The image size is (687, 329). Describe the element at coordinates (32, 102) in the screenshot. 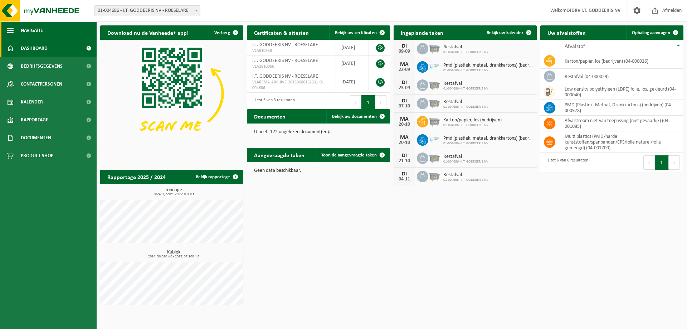

I see `span: Kalender` at that location.